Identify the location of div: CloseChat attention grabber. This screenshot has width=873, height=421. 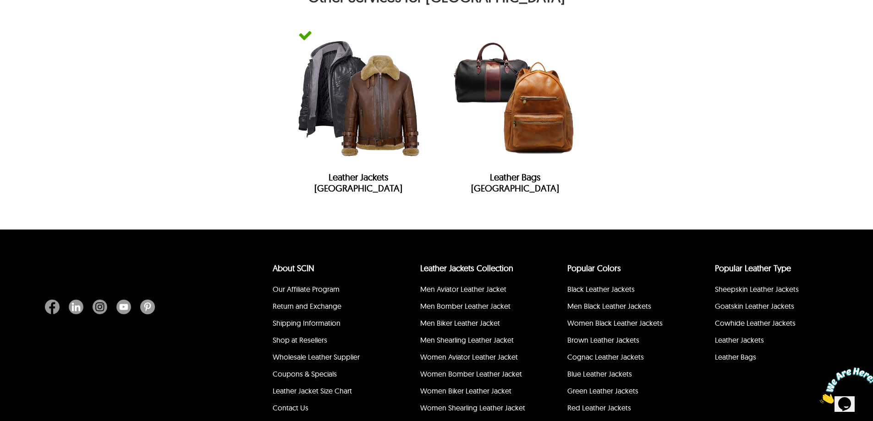
(28, 22).